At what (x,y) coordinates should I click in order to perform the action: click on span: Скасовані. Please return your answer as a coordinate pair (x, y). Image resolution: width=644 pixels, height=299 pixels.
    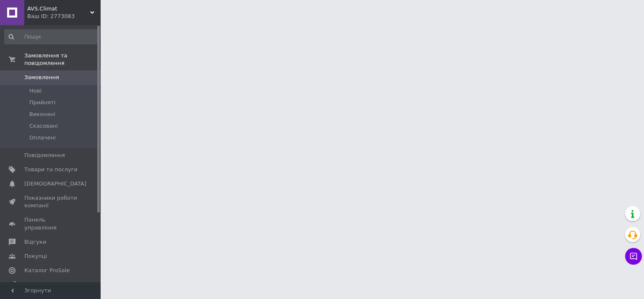
    Looking at the image, I should click on (44, 126).